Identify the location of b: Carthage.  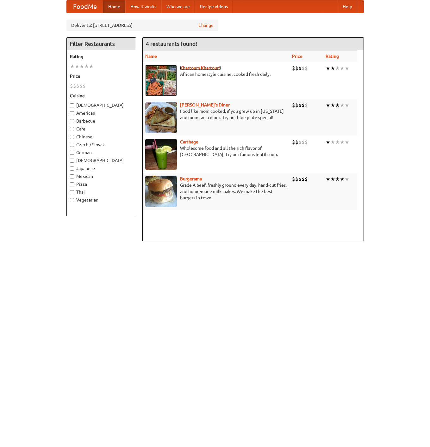
(189, 142).